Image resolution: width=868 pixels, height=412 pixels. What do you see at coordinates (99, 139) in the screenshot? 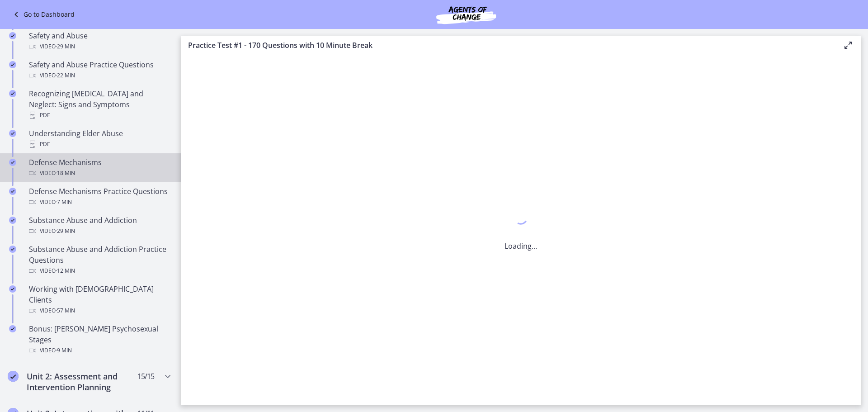
I see `div: Understanding Elder Abuse` at bounding box center [99, 139].